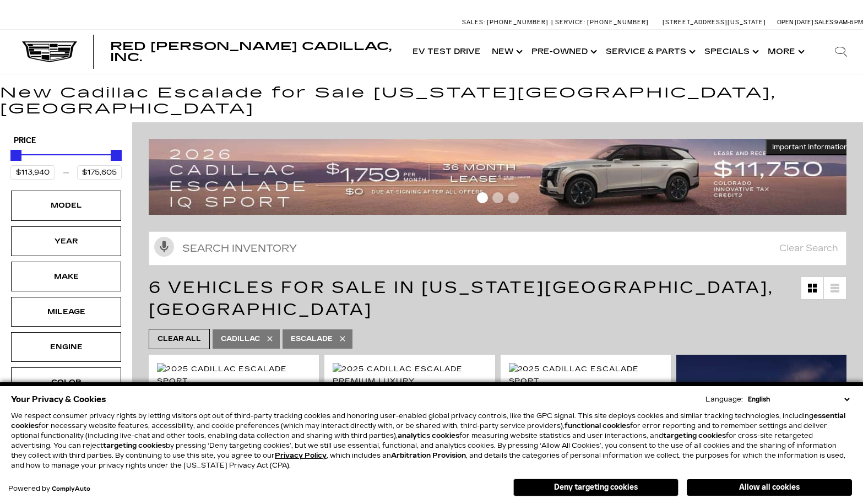  Describe the element at coordinates (799, 399) in the screenshot. I see `select: Language Select` at that location.